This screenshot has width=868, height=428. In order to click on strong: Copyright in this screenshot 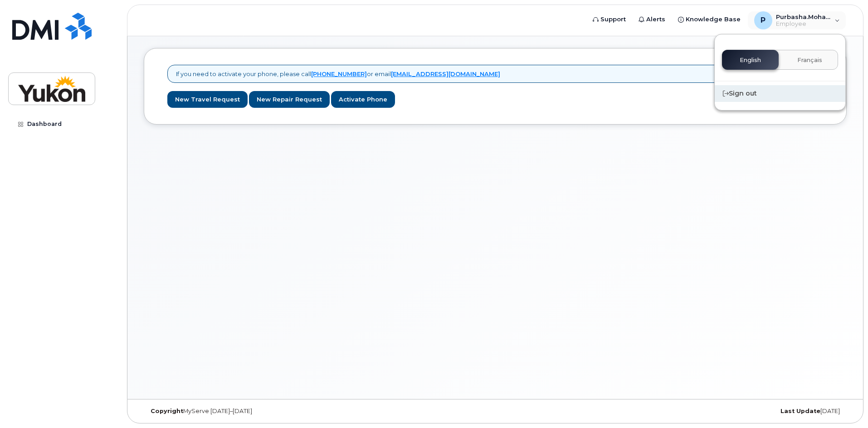, I will do `click(167, 411)`.